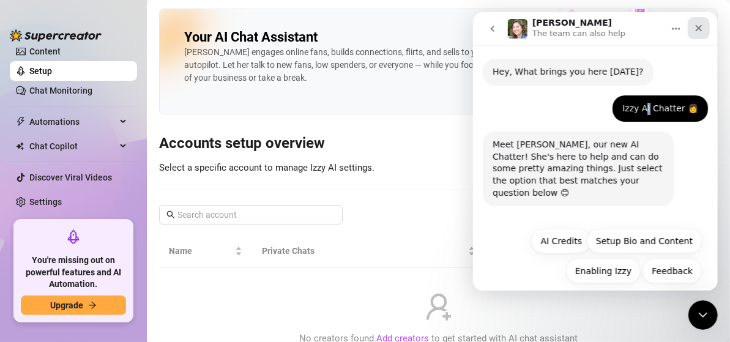 This screenshot has width=730, height=342. Describe the element at coordinates (226, 16) in the screenshot. I see `div: Close` at that location.